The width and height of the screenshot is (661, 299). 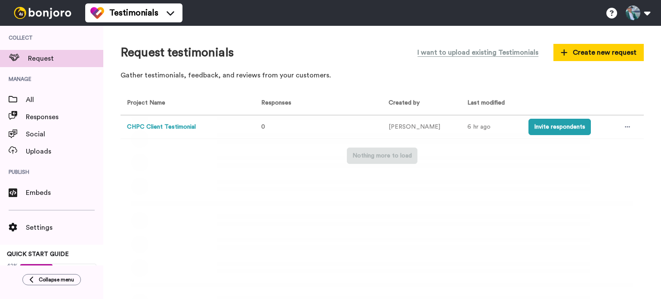 What do you see at coordinates (97, 13) in the screenshot?
I see `img: tm-color.svg` at bounding box center [97, 13].